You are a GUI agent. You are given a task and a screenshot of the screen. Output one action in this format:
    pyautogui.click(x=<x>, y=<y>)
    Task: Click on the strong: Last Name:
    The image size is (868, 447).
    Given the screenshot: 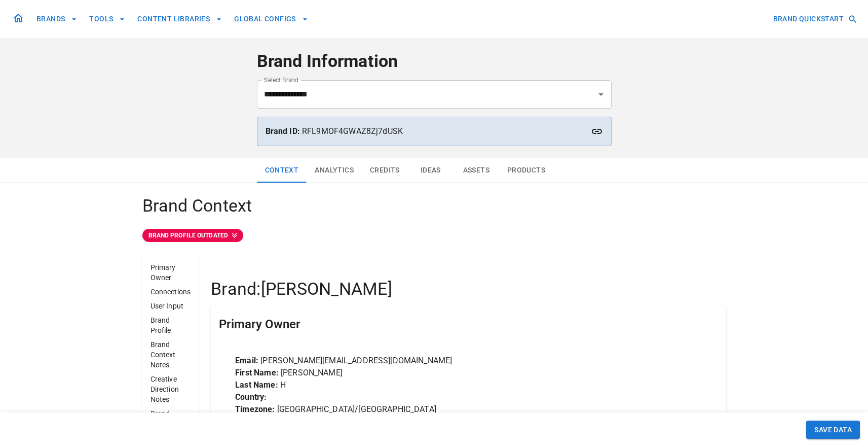 What is the action you would take?
    pyautogui.click(x=257, y=385)
    